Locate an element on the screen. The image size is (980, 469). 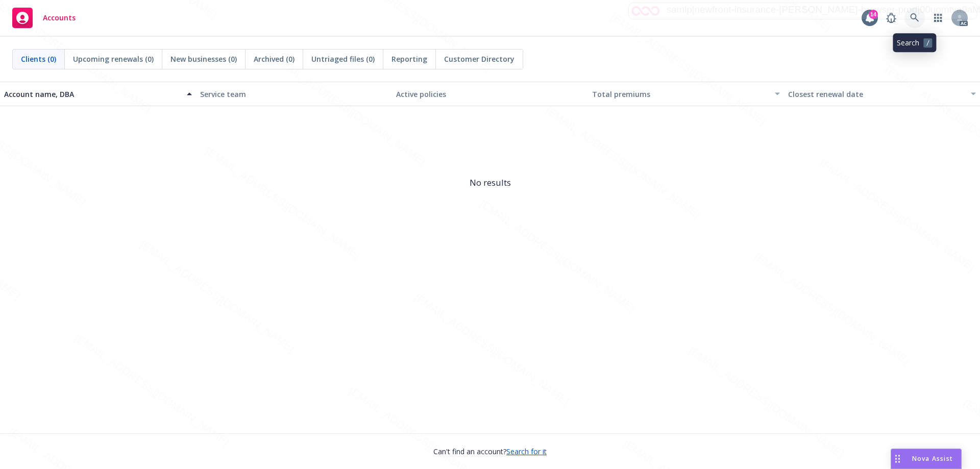
button: Service team is located at coordinates (294, 94).